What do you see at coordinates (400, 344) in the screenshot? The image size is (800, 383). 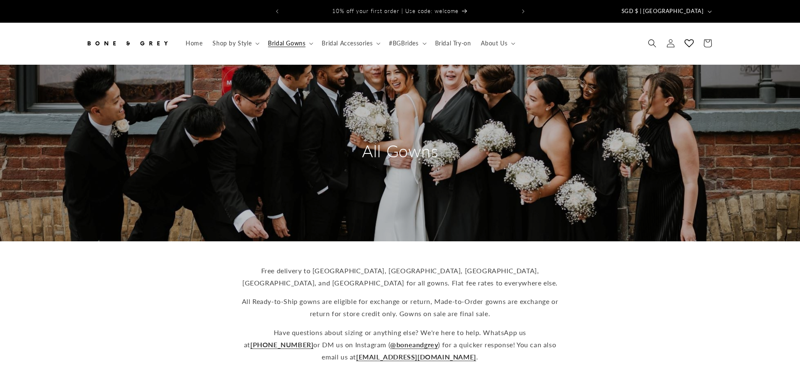 I see `p: Have questions about sizing or anything else? We're here to help. WhatsApp us at or DM us on Inst...` at bounding box center [400, 344].